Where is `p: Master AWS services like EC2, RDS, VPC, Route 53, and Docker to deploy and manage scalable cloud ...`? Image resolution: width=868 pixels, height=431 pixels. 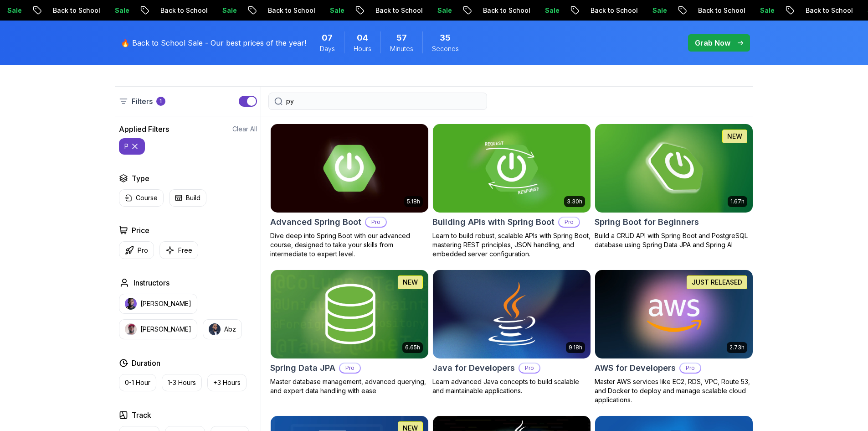
p: Master AWS services like EC2, RDS, VPC, Route 53, and Docker to deploy and manage scalable cloud ... is located at coordinates (674, 391).